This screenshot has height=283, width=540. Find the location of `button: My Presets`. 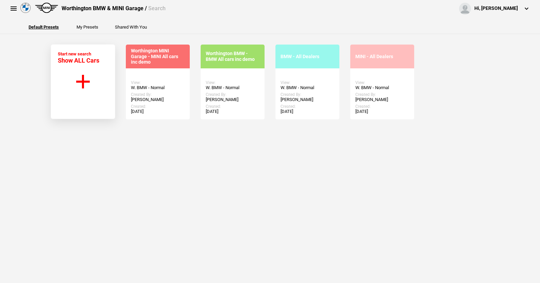

button: My Presets is located at coordinates (87, 27).